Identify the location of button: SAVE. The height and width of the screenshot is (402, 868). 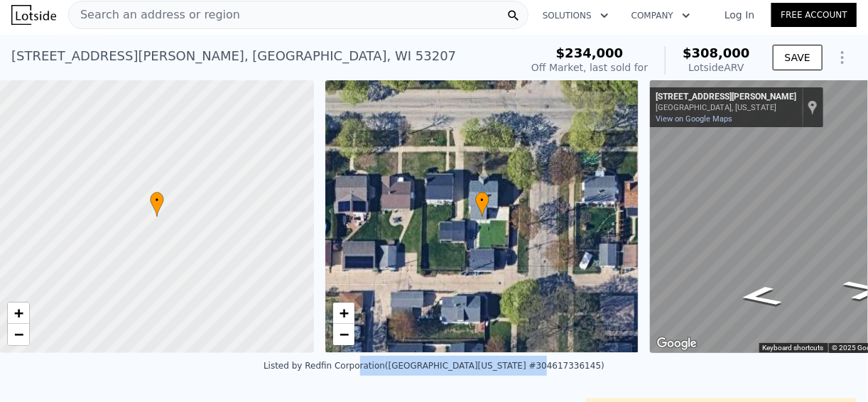
(798, 58).